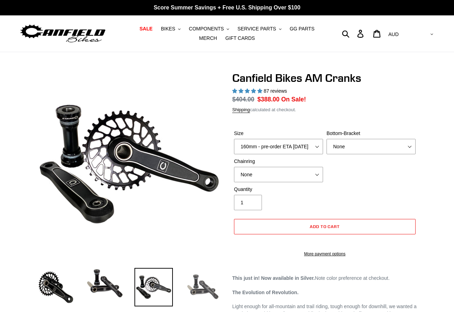 This screenshot has width=454, height=312. I want to click on span: 4.97 stars, so click(248, 91).